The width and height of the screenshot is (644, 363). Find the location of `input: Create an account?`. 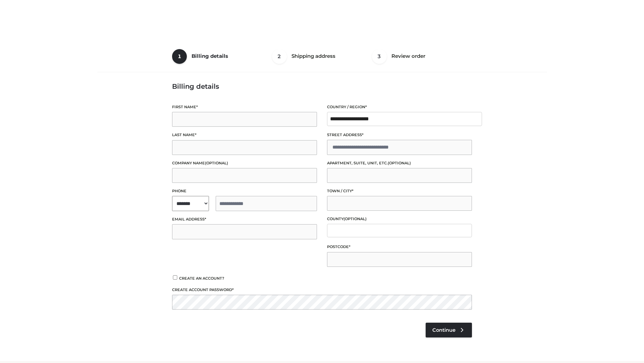

input: Create an account? is located at coordinates (175, 277).